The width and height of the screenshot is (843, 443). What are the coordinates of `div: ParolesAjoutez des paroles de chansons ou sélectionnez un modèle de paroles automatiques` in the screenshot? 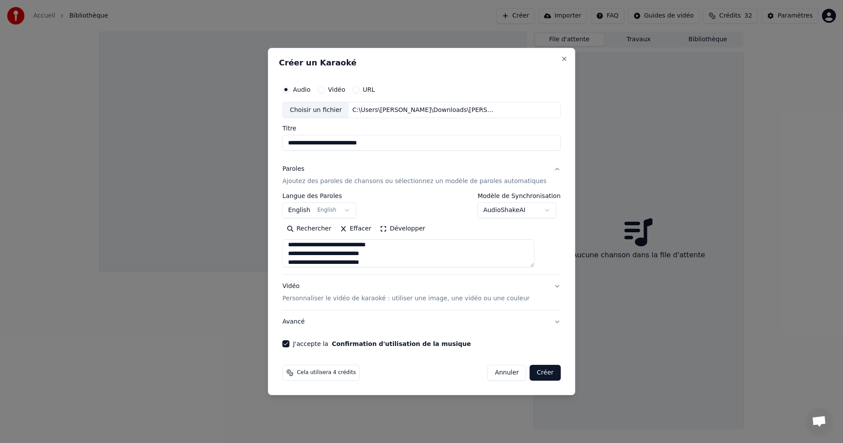 It's located at (422, 234).